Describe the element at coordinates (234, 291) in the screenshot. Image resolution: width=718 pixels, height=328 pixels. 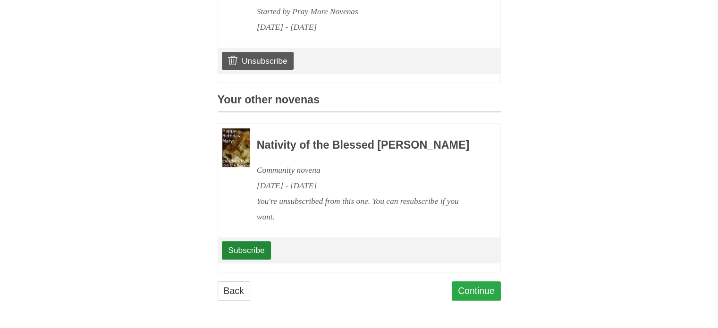
I see `a: Back` at that location.